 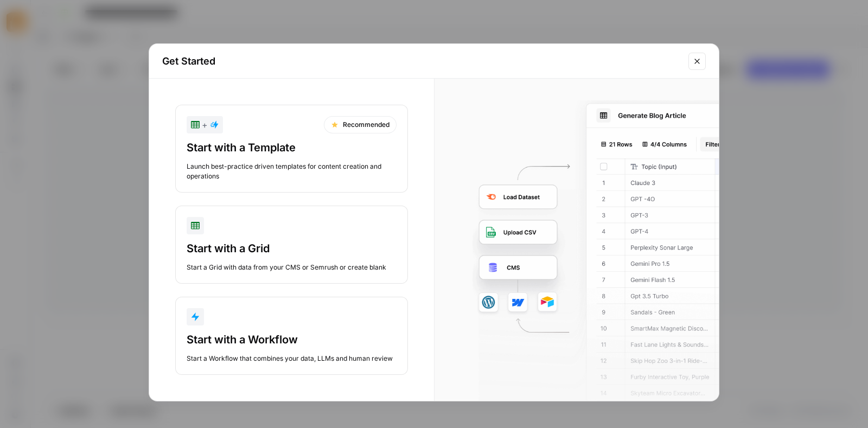 What do you see at coordinates (291, 148) in the screenshot?
I see `div: Start with a Template` at bounding box center [291, 148].